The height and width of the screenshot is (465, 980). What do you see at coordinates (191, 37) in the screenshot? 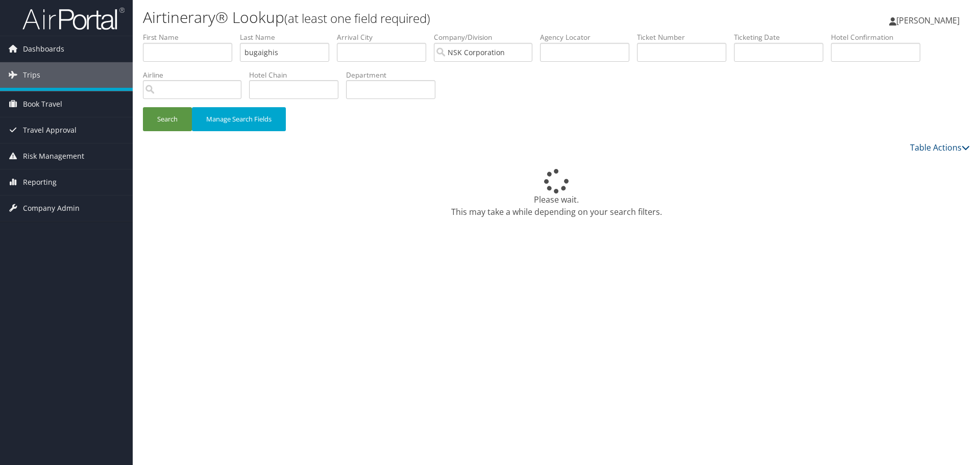
I see `label: First Name` at bounding box center [191, 37].